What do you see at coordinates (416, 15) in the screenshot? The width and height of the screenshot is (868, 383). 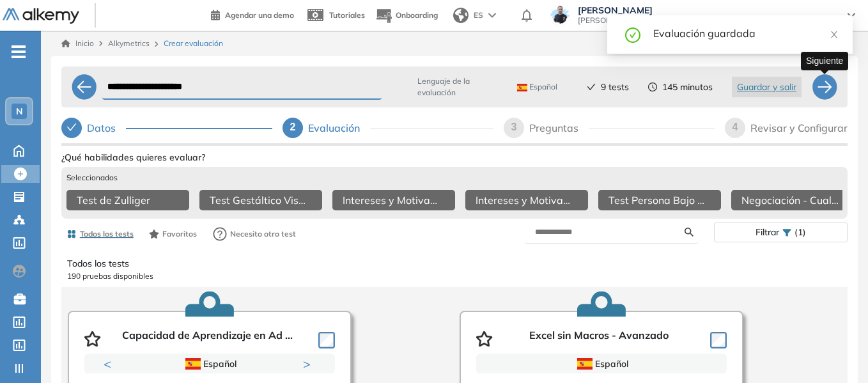 I see `span: Onboarding` at bounding box center [416, 15].